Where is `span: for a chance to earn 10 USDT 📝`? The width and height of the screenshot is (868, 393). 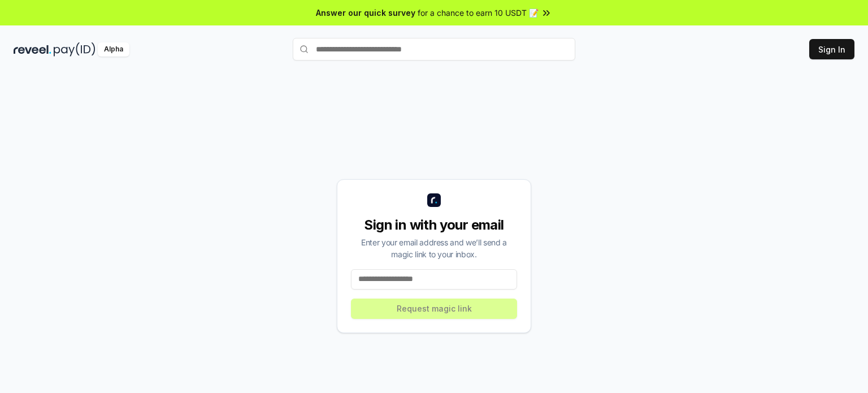
span: for a chance to earn 10 USDT 📝 is located at coordinates (478, 13).